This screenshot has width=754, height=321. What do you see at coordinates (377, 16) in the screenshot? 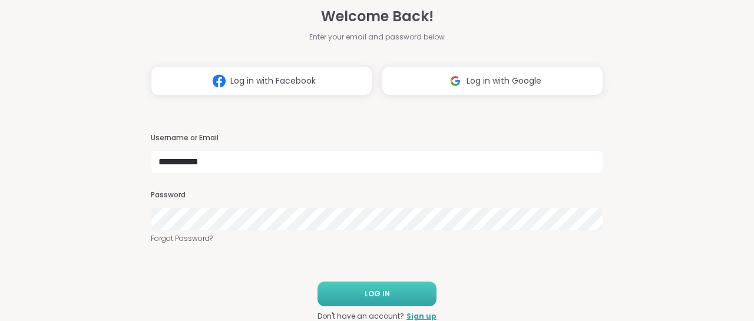
I see `span: Welcome Back!` at bounding box center [377, 16].